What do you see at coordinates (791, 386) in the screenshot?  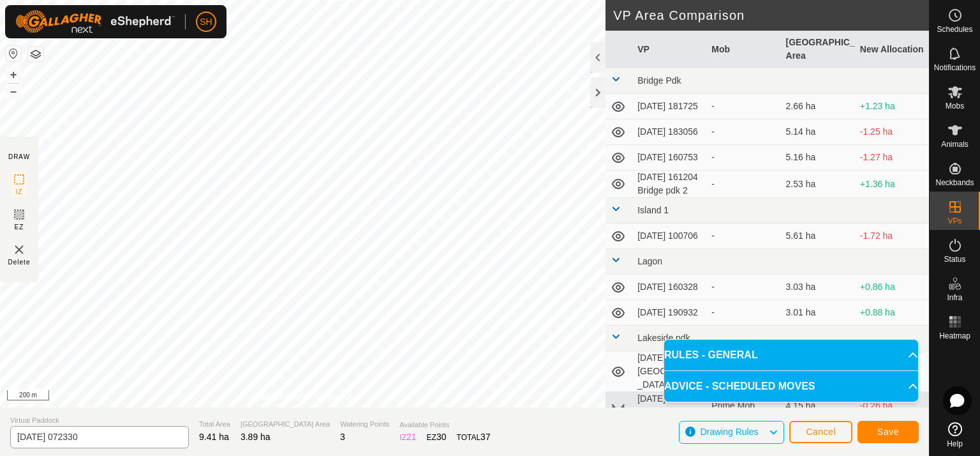 I see `p-accordion-header: ADVICE - SCHEDULED MOVES` at bounding box center [791, 386].